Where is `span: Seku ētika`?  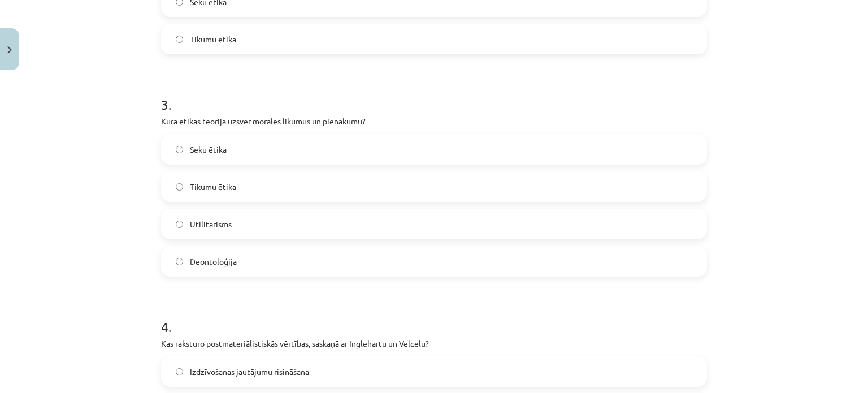
span: Seku ētika is located at coordinates (208, 149).